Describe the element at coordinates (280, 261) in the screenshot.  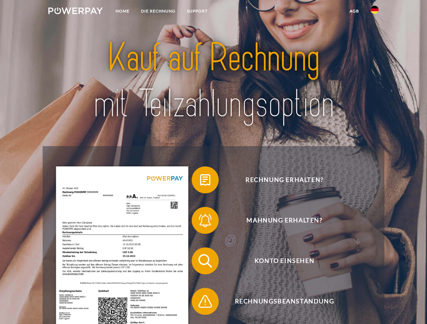
I see `button: Konto einsehen` at that location.